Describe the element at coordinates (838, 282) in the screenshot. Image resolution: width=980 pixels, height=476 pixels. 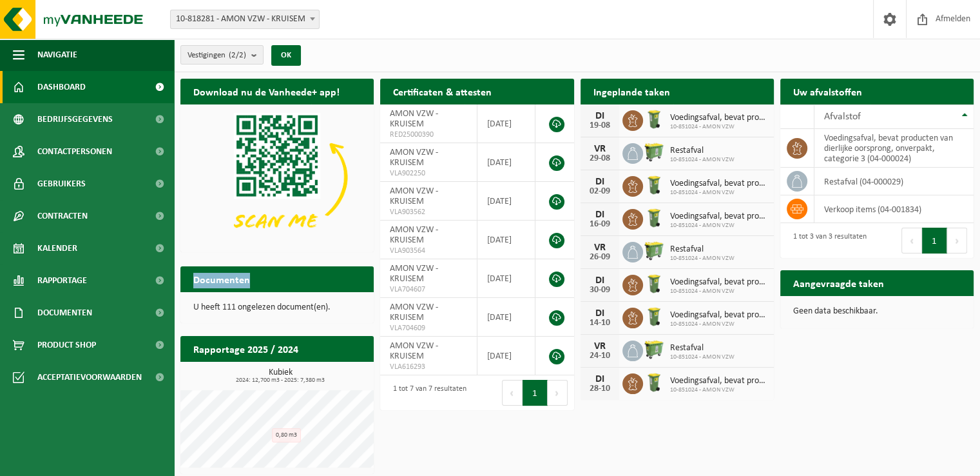
I see `h2: Aangevraagde taken` at that location.